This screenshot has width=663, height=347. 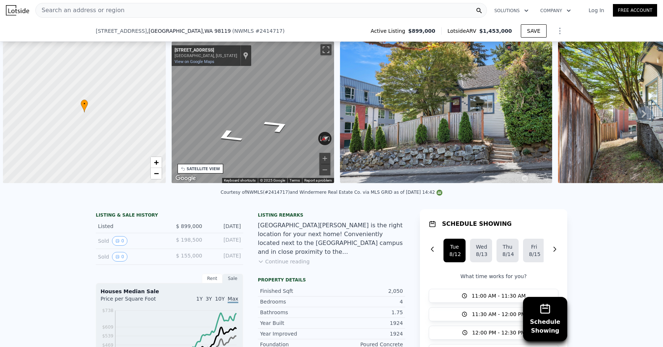 I want to click on tspan: $609, so click(x=108, y=327).